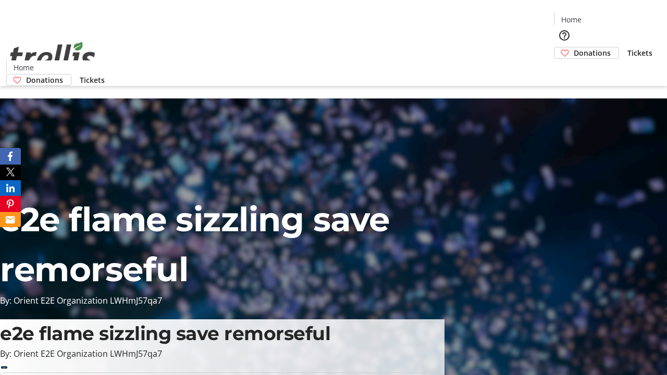 The height and width of the screenshot is (375, 667). I want to click on button: Help, so click(565, 35).